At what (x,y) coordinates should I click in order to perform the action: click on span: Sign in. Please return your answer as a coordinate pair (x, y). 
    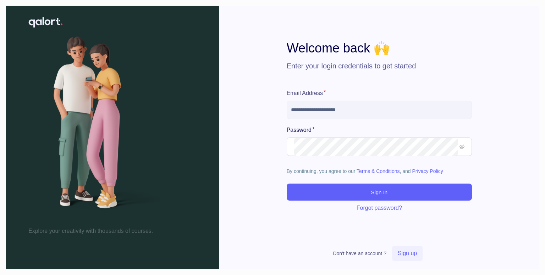
    Looking at the image, I should click on (379, 193).